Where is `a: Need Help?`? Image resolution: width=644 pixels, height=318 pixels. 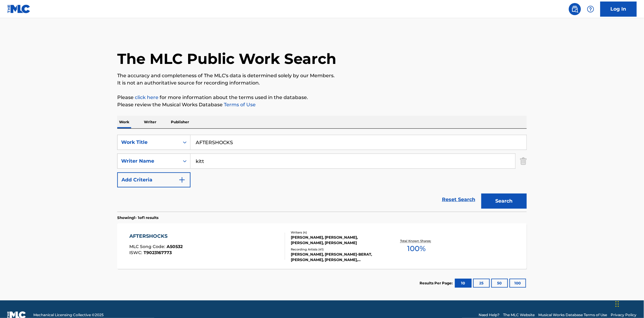
a: Need Help? is located at coordinates (489, 315).